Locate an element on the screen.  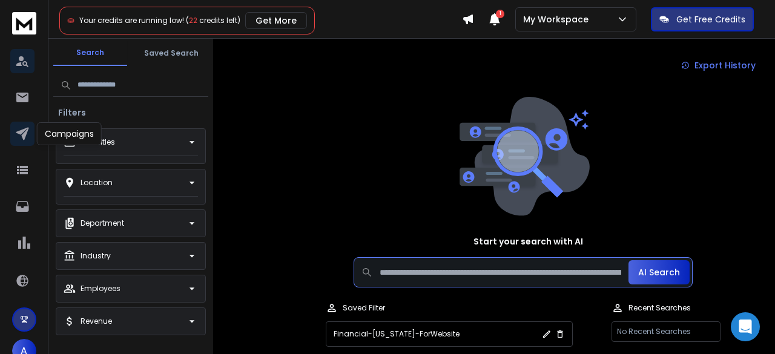
span: 1 is located at coordinates (500, 14).